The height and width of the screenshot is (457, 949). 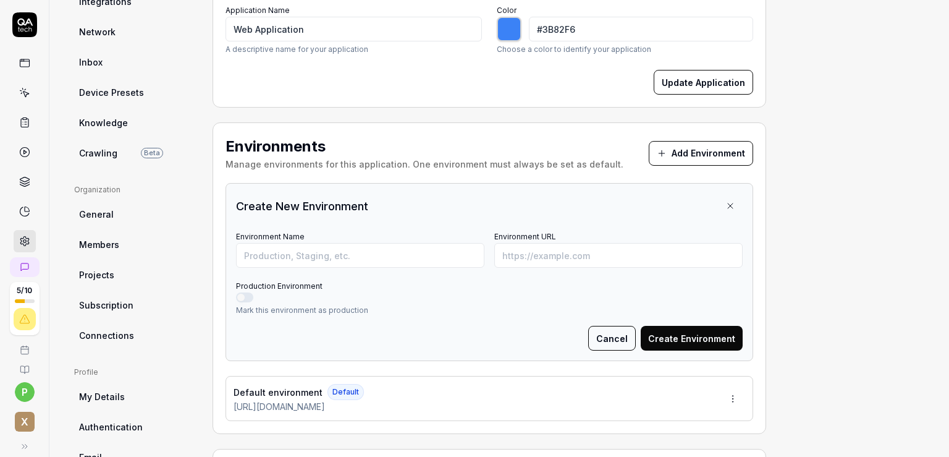 I want to click on span: Network, so click(x=97, y=32).